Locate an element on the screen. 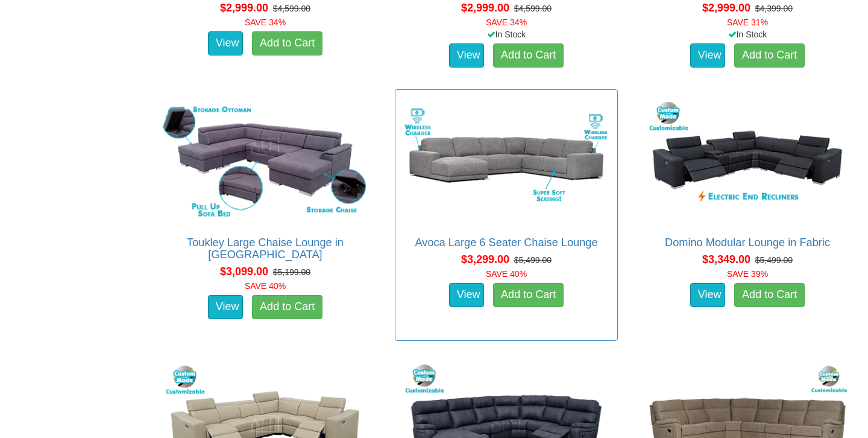 This screenshot has height=438, width=868. img: Toukley Large Chaise Lounge in Fabric is located at coordinates (265, 160).